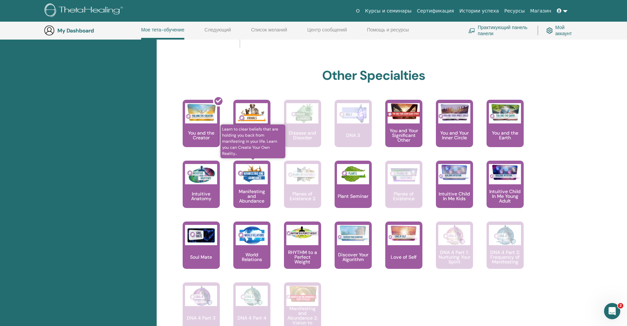  What do you see at coordinates (472, 30) in the screenshot?
I see `img: chalkboard-teacher.svg` at bounding box center [472, 30].